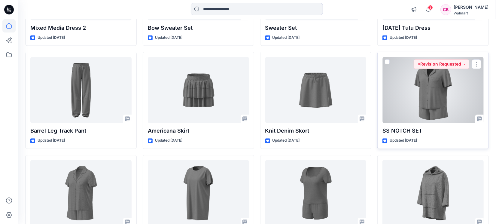  Describe the element at coordinates (81, 28) in the screenshot. I see `p: Mixed Media Dress 2` at that location.